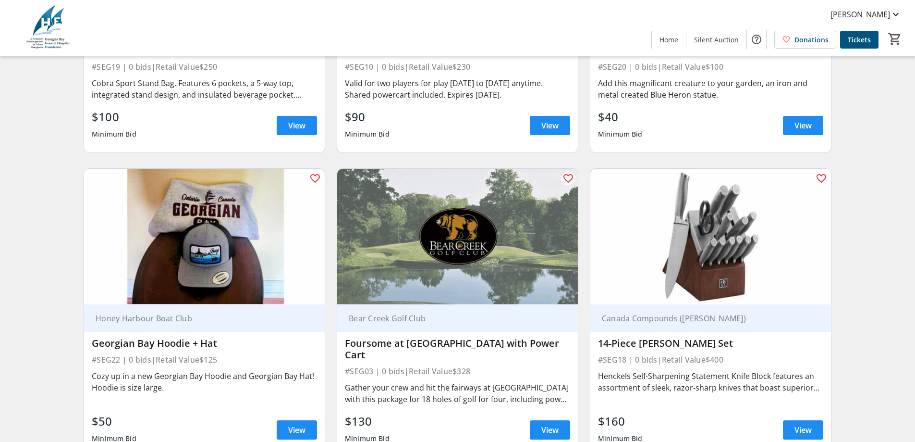 This screenshot has width=915, height=442. Describe the element at coordinates (204, 359) in the screenshot. I see `div: #SEG22 | 0 bids | Retail Value $125` at that location.